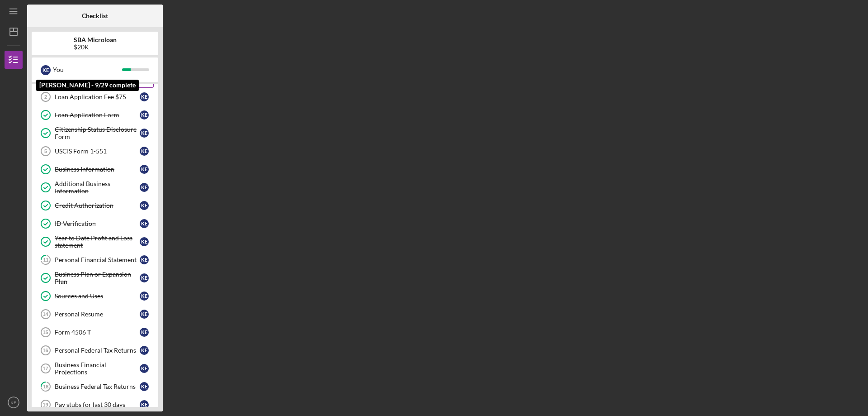  I want to click on a: 17Business Financial ProjectionsKE, so click(95, 368).